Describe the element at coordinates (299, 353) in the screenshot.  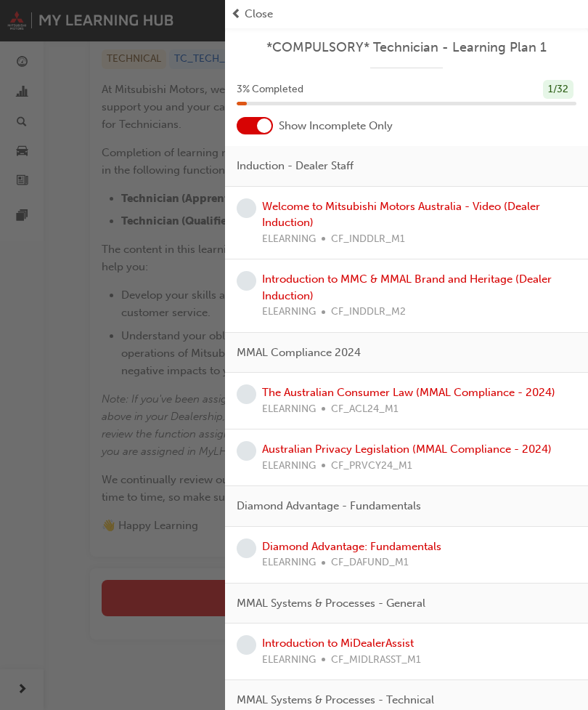
I see `span: MMAL Compliance 2024` at that location.